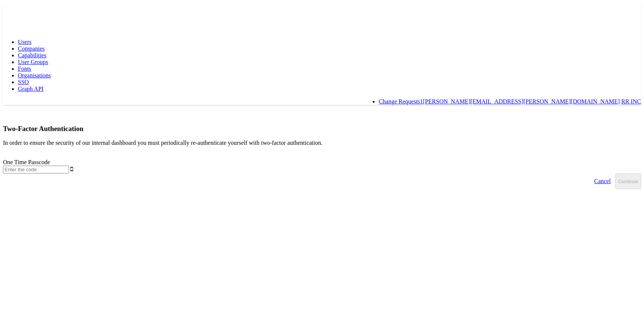  What do you see at coordinates (32, 55) in the screenshot?
I see `span: Capabilities` at bounding box center [32, 55].